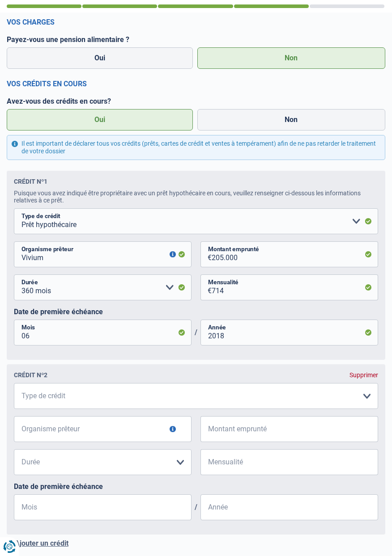 This screenshot has width=392, height=556. Describe the element at coordinates (195, 6) in the screenshot. I see `div: 3` at that location.